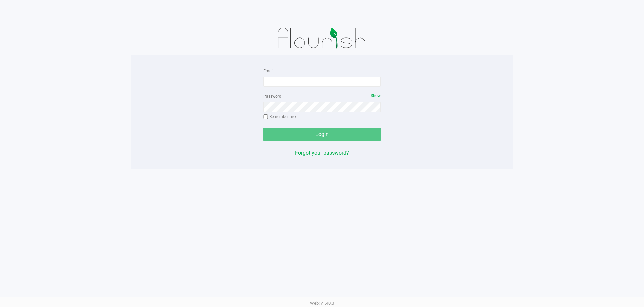  What do you see at coordinates (280, 117) in the screenshot?
I see `label: Remember me` at bounding box center [280, 117].